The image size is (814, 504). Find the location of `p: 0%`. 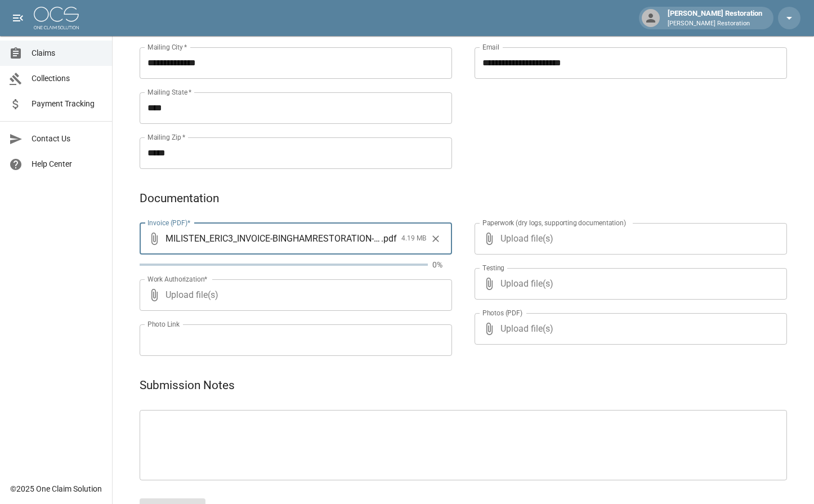

p: 0% is located at coordinates (442, 264).